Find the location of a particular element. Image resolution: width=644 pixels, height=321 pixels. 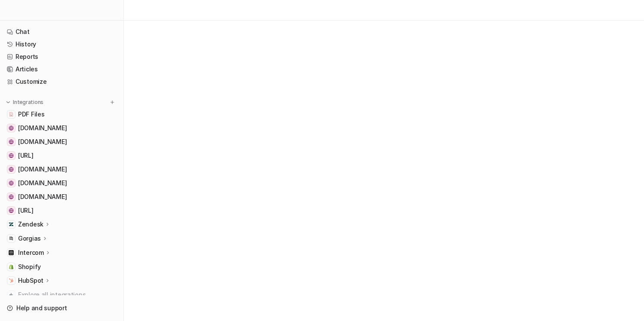

img: dashboard.eesel.ai is located at coordinates (11, 211).